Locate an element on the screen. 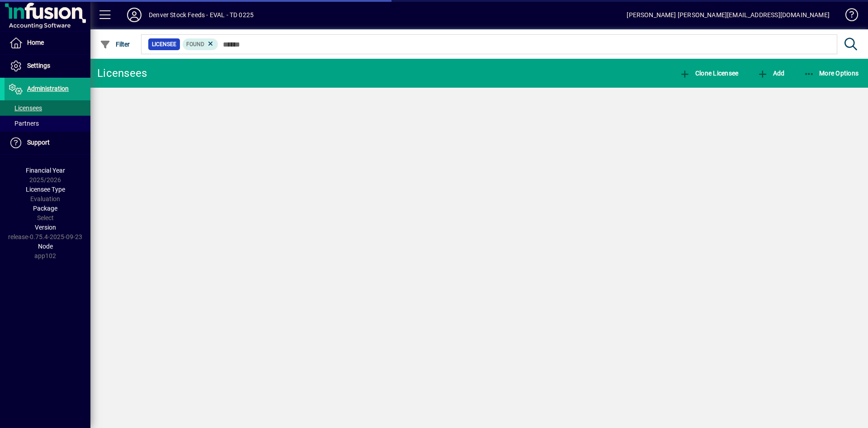 The image size is (868, 428). button: More Options is located at coordinates (831, 73).